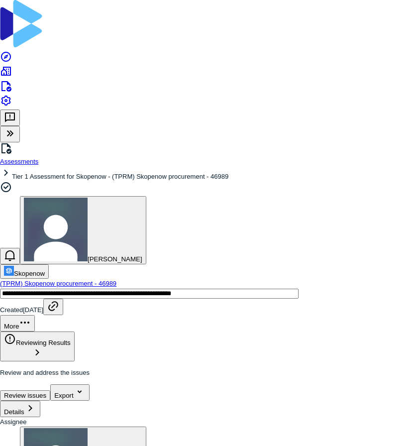 The image size is (418, 446). What do you see at coordinates (53, 307) in the screenshot?
I see `button: Copy link` at bounding box center [53, 307].